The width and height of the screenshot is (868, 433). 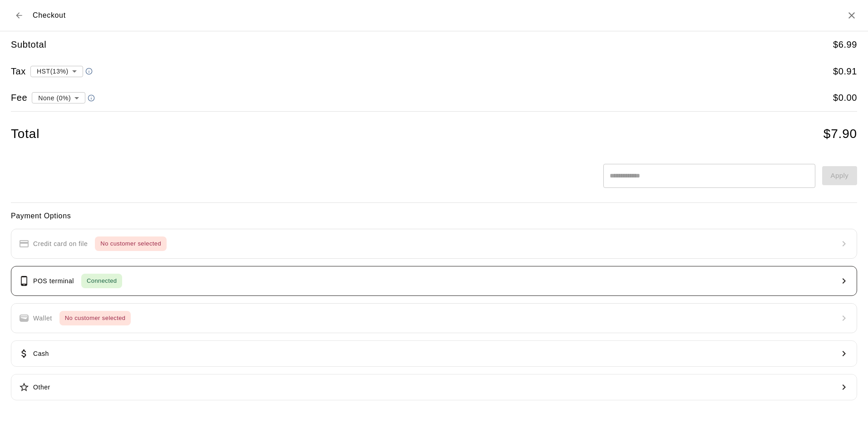 What do you see at coordinates (434, 281) in the screenshot?
I see `button: POS terminalConnected` at bounding box center [434, 281].